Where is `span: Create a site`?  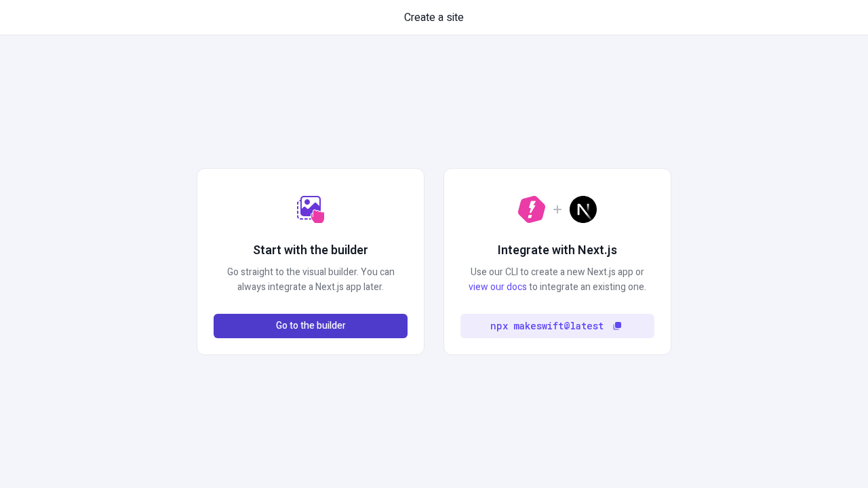
span: Create a site is located at coordinates (434, 18).